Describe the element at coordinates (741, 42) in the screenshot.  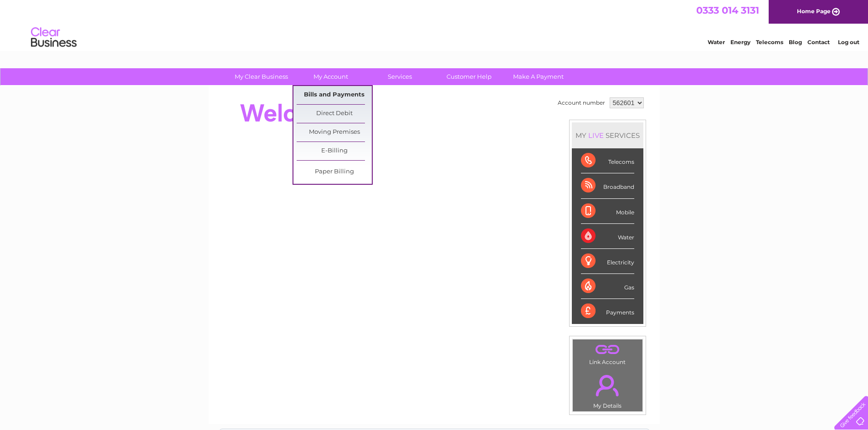
I see `a: Energy` at that location.